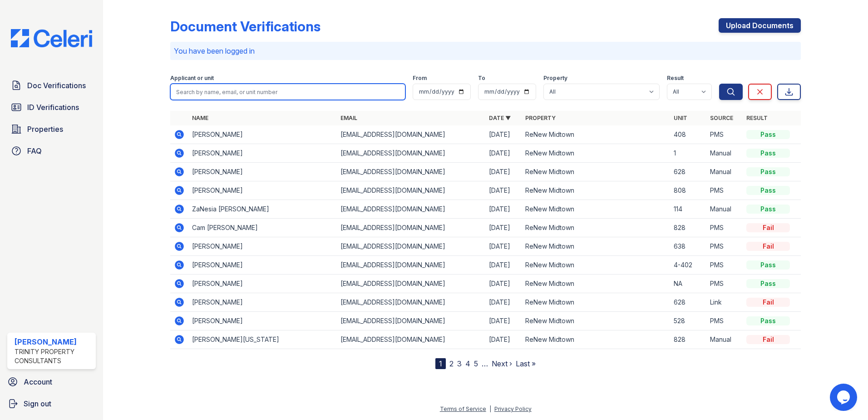 This screenshot has height=420, width=868. What do you see at coordinates (440, 364) in the screenshot?
I see `div: 1` at bounding box center [440, 364].